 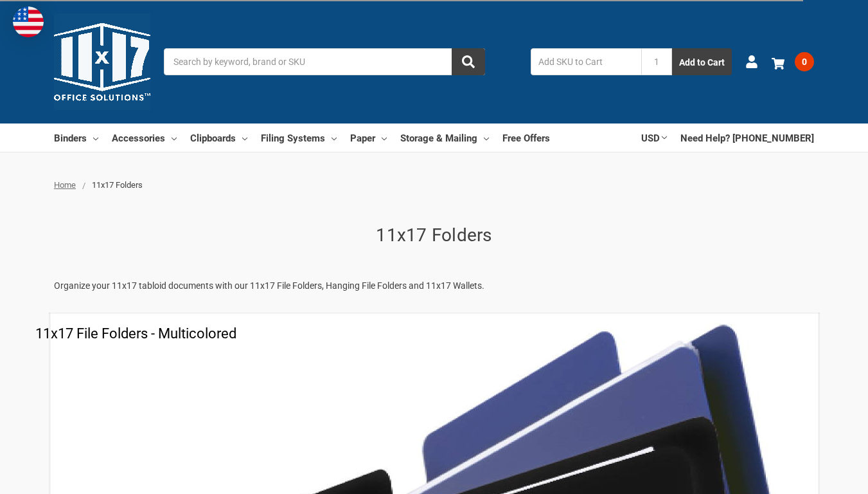 What do you see at coordinates (325, 62) in the screenshot?
I see `input: Search by keyword, brand or SKU` at bounding box center [325, 62].